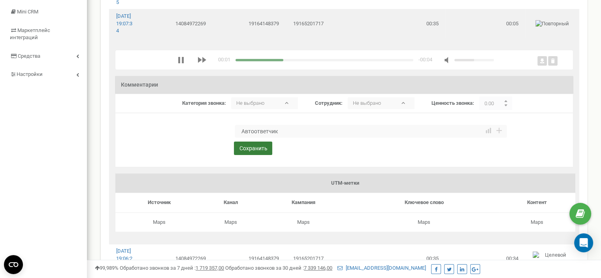  Describe the element at coordinates (231, 203) in the screenshot. I see `td: Канал` at that location.